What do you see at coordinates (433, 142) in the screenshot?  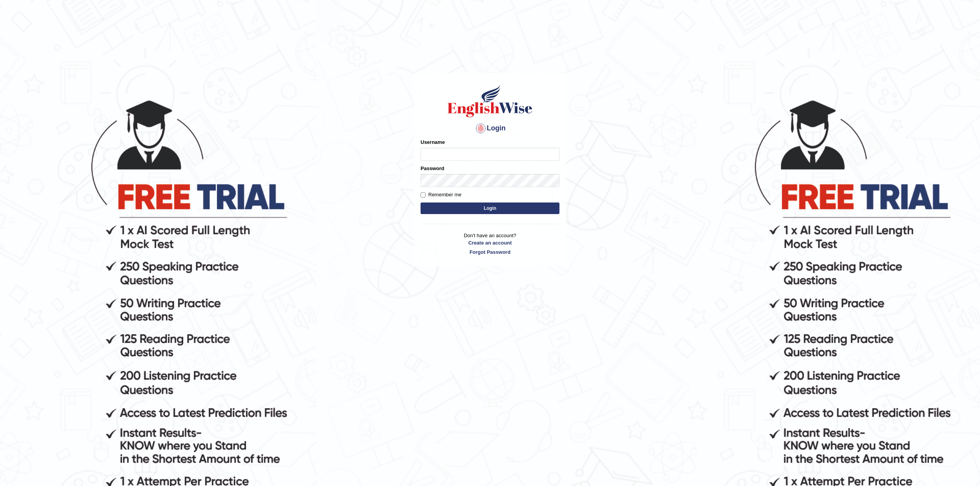 I see `label: Username` at bounding box center [433, 142].